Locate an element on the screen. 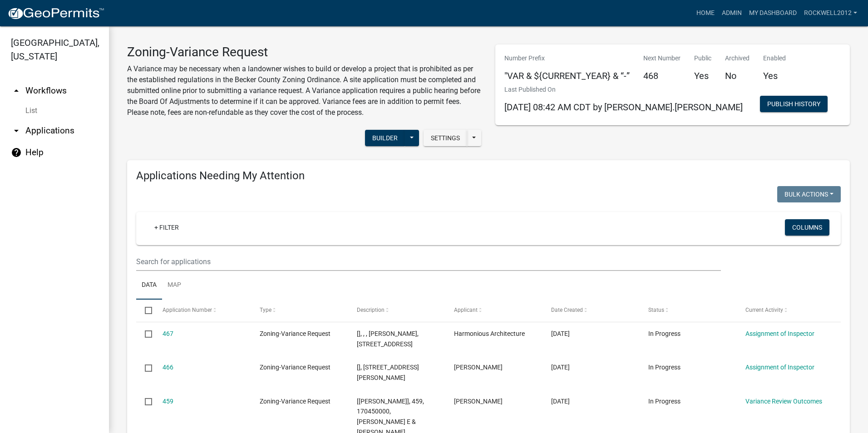  i: arrow_drop_up is located at coordinates (16, 91).